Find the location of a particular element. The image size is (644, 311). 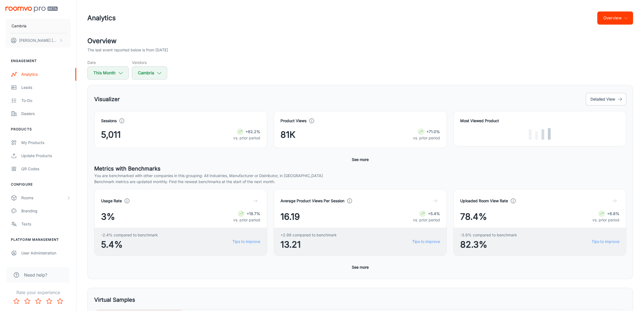

span: 16.19 is located at coordinates (290, 216).